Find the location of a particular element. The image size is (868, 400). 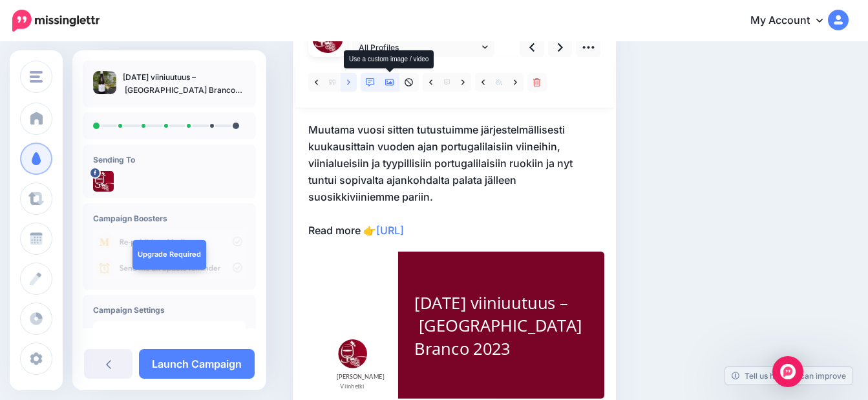

a: All Profiles is located at coordinates (423, 47).